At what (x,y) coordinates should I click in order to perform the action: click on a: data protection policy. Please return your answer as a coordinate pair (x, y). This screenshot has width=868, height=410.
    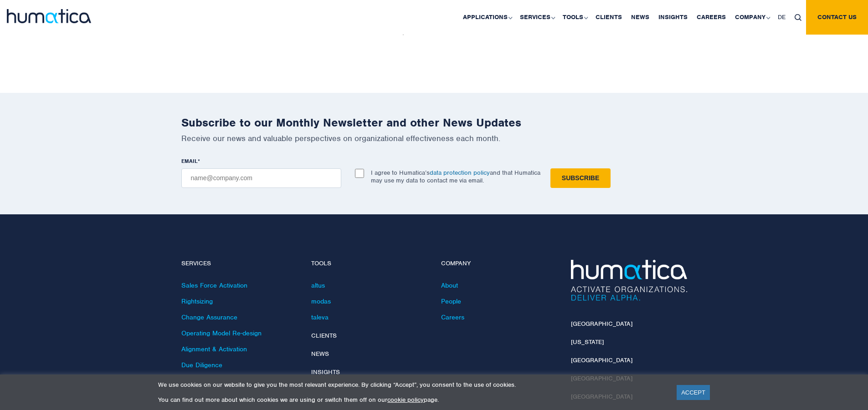
    Looking at the image, I should click on (460, 173).